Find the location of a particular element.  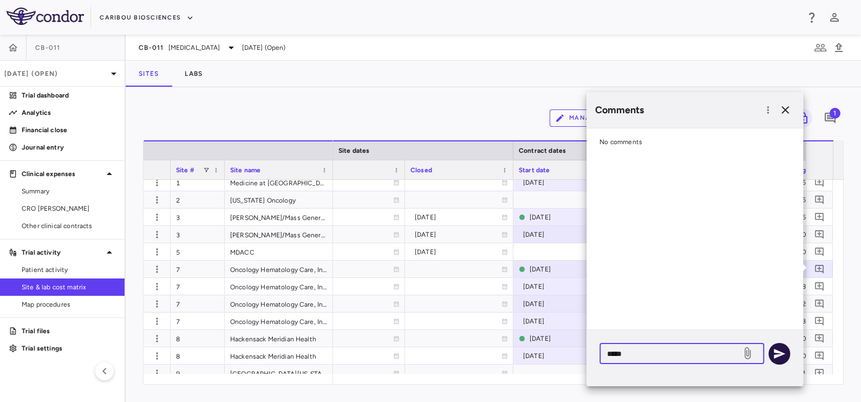

p: Analytics is located at coordinates (69, 113).